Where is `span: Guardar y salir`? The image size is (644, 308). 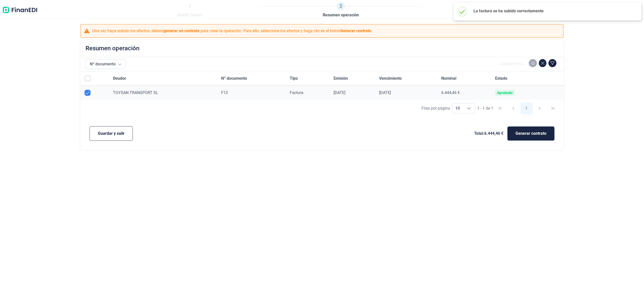
span: Guardar y salir is located at coordinates (111, 133).